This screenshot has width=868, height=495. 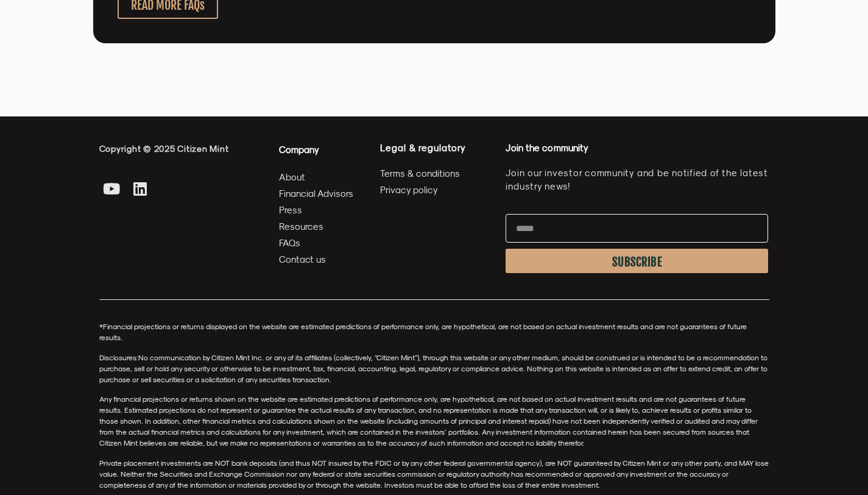 I want to click on form: Newsletter, so click(x=637, y=246).